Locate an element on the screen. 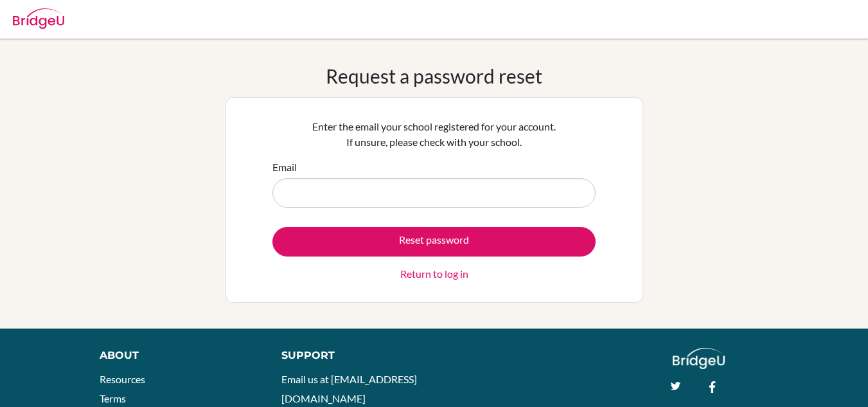 The width and height of the screenshot is (868, 407). div: About is located at coordinates (176, 356).